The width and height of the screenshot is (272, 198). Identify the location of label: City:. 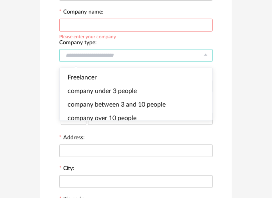
(67, 169).